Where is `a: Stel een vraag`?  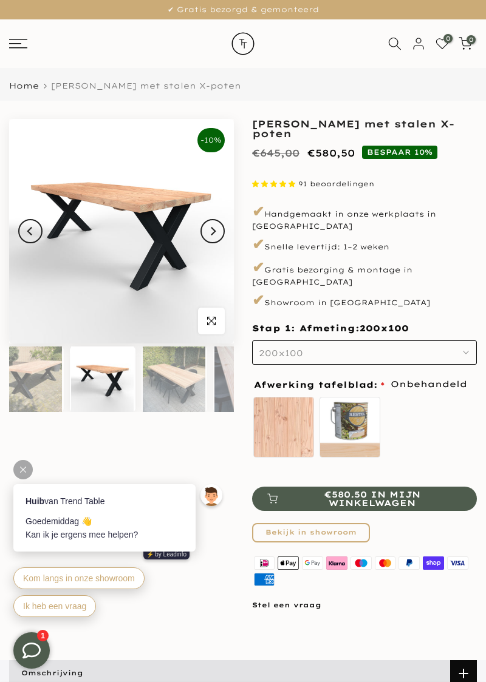 a: Stel een vraag is located at coordinates (287, 605).